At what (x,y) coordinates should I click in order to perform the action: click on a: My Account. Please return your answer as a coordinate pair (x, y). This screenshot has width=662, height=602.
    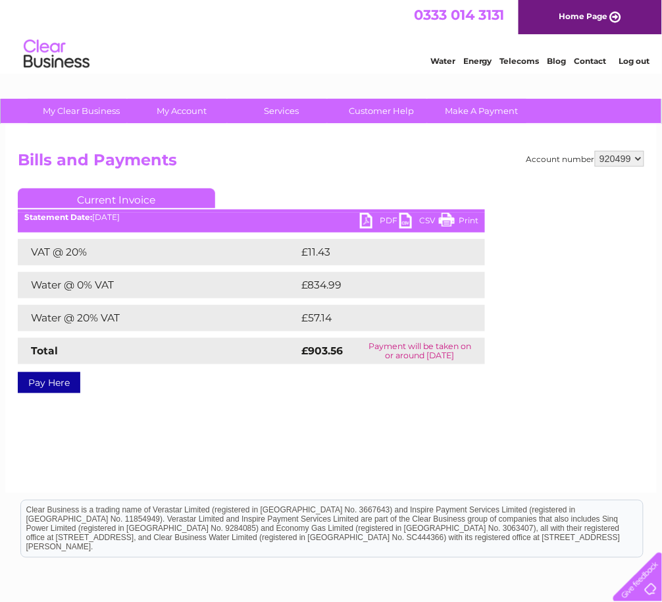
    Looking at the image, I should click on (182, 111).